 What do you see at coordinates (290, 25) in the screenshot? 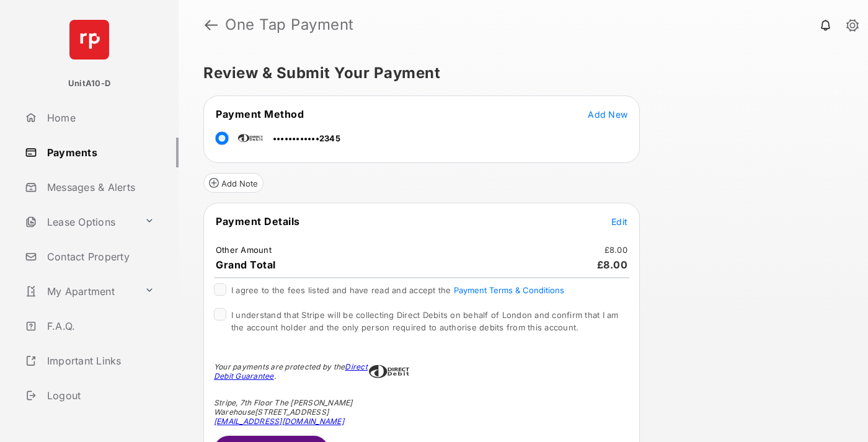
I see `strong: One Tap Payment` at bounding box center [290, 25].